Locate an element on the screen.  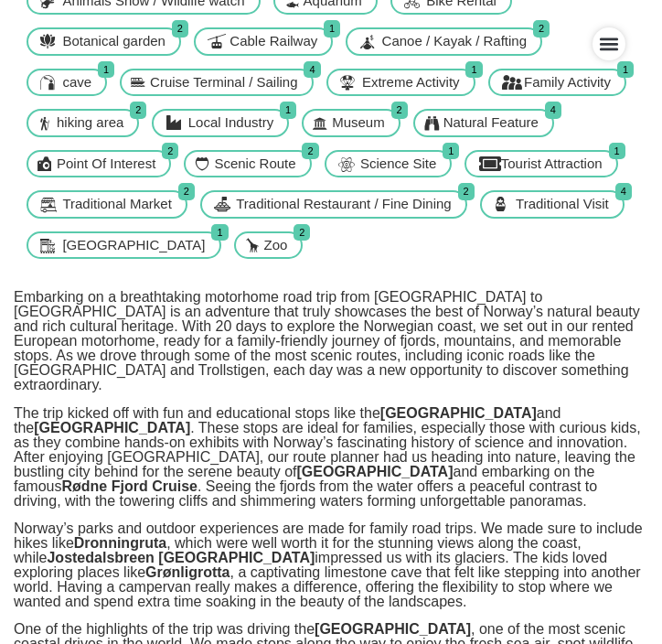
span: Traditional Restaurant / Fine Dining is located at coordinates (343, 204).